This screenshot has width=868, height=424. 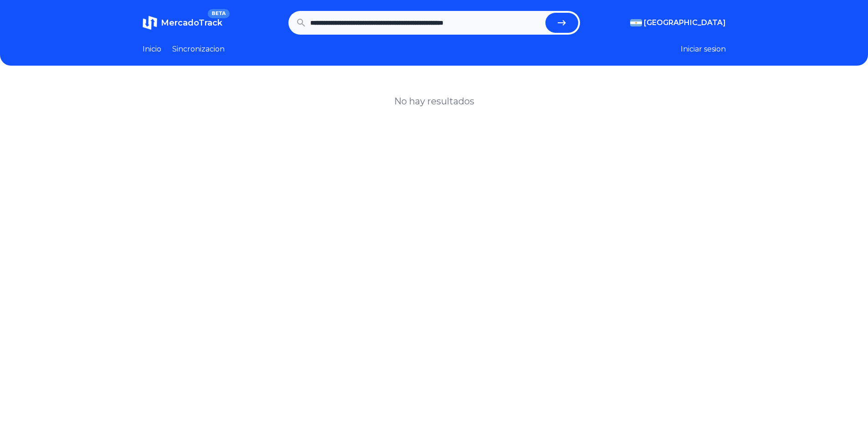 What do you see at coordinates (703, 50) in the screenshot?
I see `button: Iniciar sesion` at bounding box center [703, 50].